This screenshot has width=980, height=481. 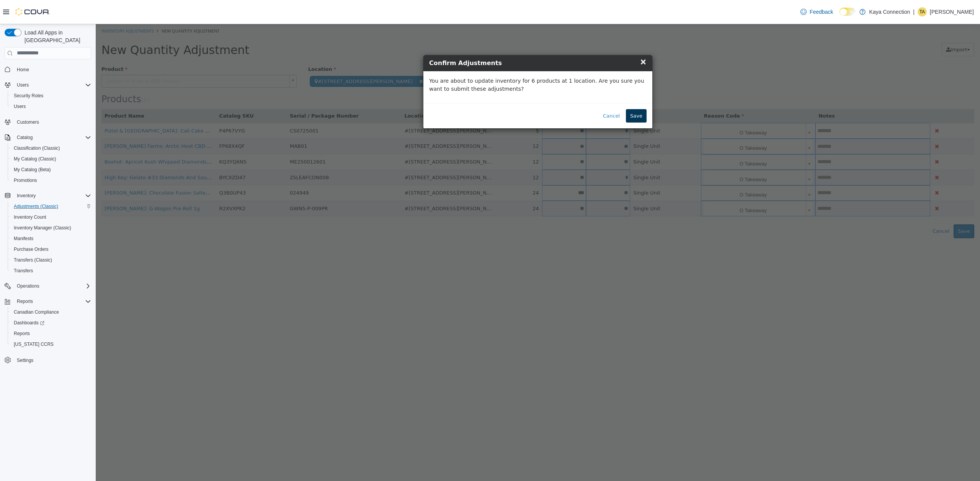 I want to click on button: Purchase Orders, so click(x=51, y=249).